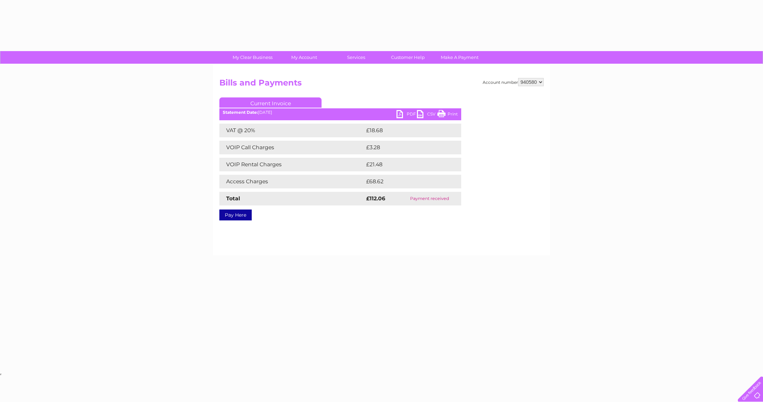 Image resolution: width=763 pixels, height=402 pixels. I want to click on td: Payment received, so click(430, 199).